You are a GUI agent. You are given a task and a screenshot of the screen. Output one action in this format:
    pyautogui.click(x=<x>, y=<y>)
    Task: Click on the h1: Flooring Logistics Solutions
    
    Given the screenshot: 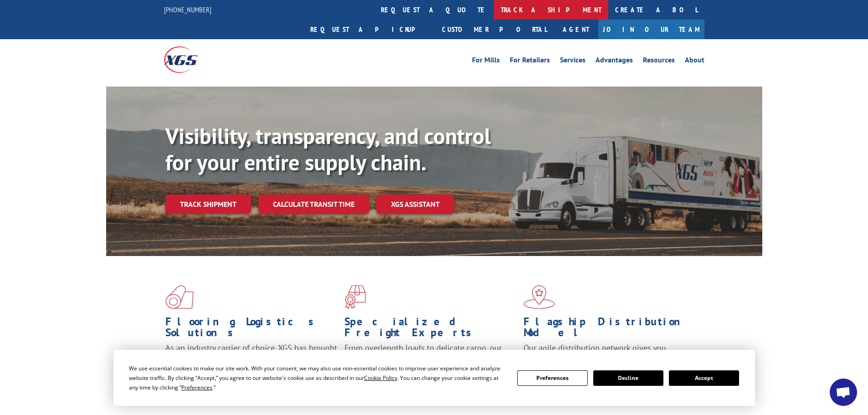 What is the action you would take?
    pyautogui.click(x=252, y=329)
    